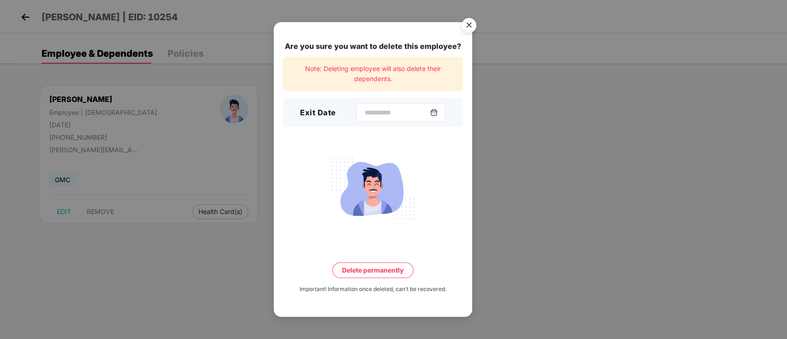  What do you see at coordinates (469, 26) in the screenshot?
I see `button: Close` at bounding box center [469, 26].